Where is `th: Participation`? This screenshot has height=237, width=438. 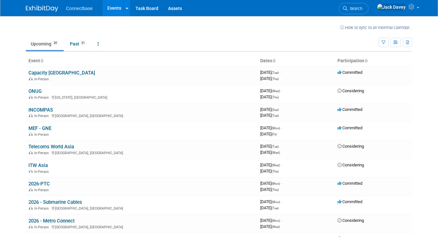
th: Participation is located at coordinates (373, 61).